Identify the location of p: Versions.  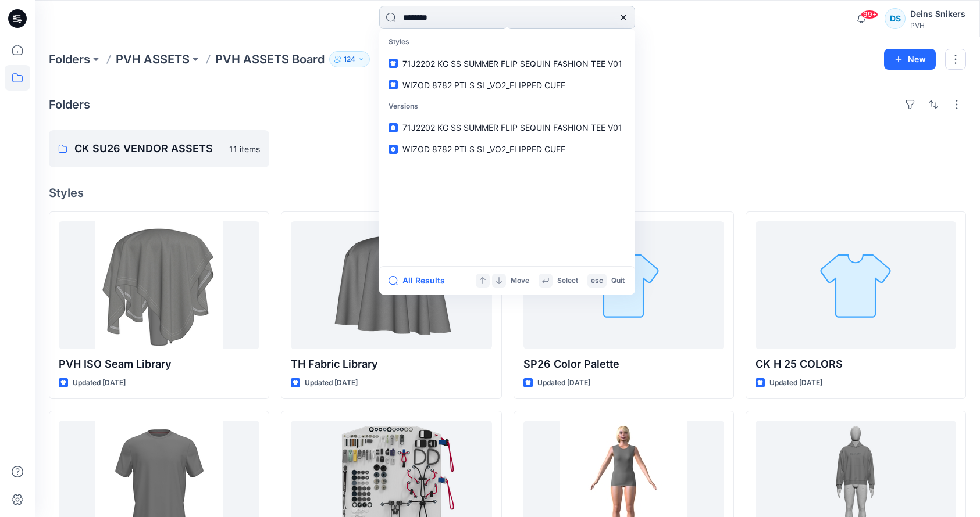
(507, 107).